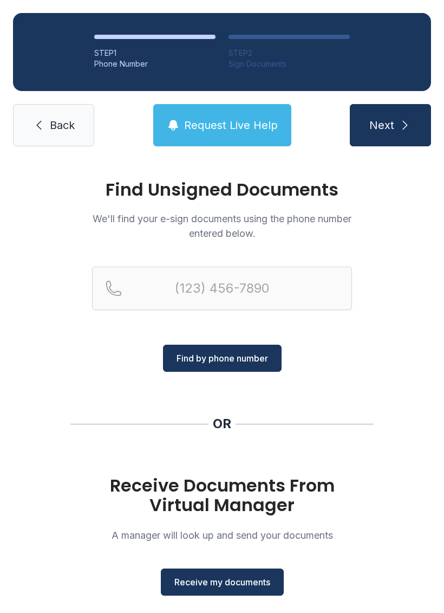 Image resolution: width=444 pixels, height=613 pixels. Describe the element at coordinates (382, 125) in the screenshot. I see `span: Next` at that location.